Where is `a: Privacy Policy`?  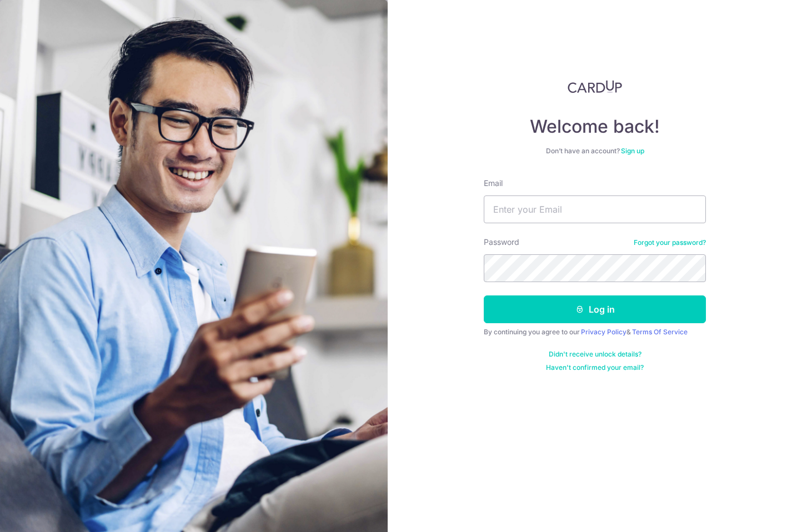 a: Privacy Policy is located at coordinates (604, 331).